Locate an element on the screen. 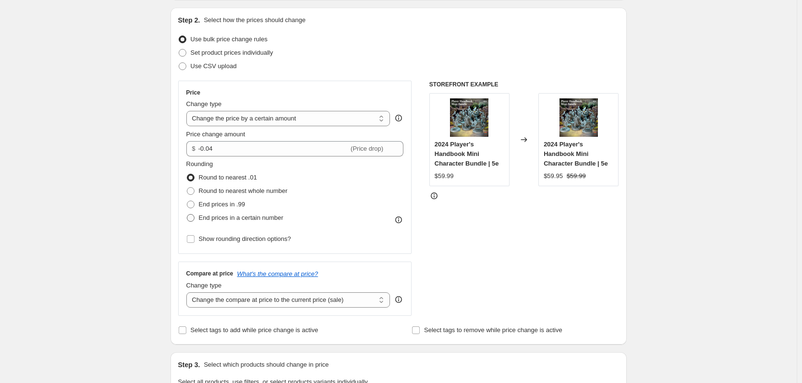  span: Select tags to remove while price change is active is located at coordinates (493, 330).